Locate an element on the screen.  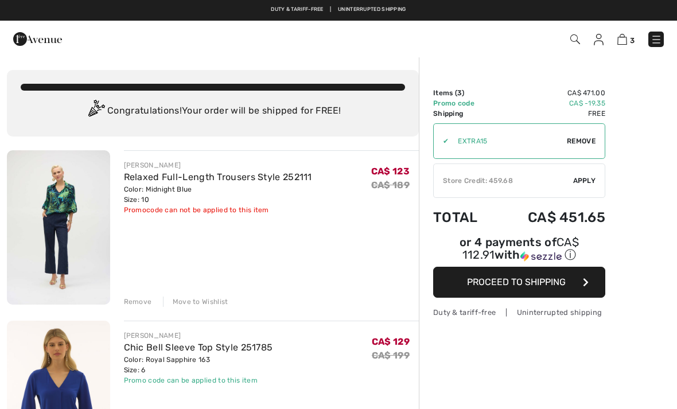
a: 1ère Avenue is located at coordinates (37, 38).